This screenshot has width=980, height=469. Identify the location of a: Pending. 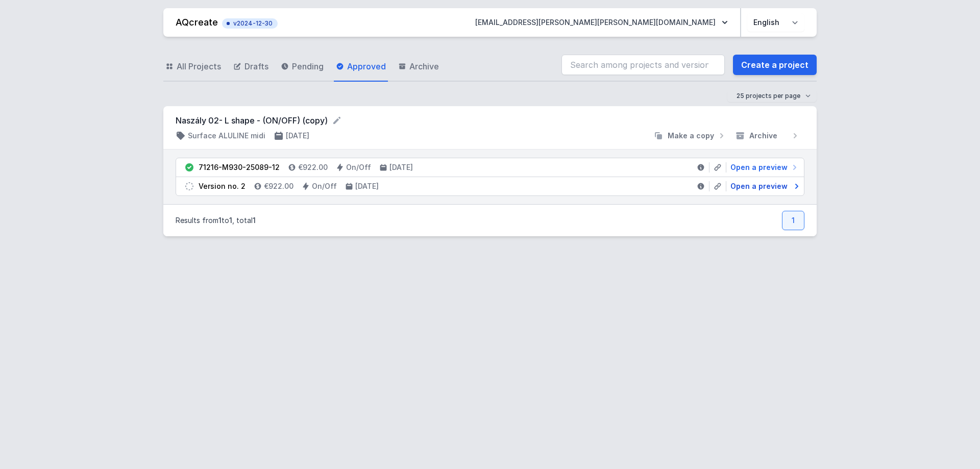
(303, 67).